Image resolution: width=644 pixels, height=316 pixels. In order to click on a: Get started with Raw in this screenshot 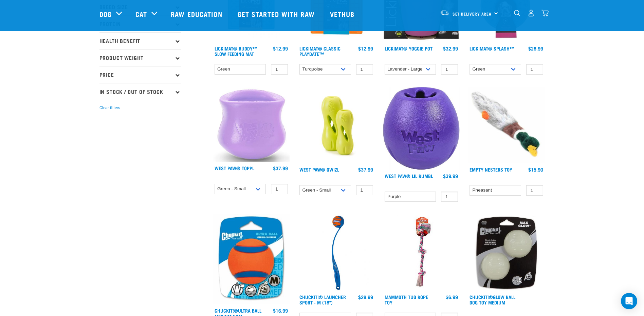, I will do `click(277, 14)`.